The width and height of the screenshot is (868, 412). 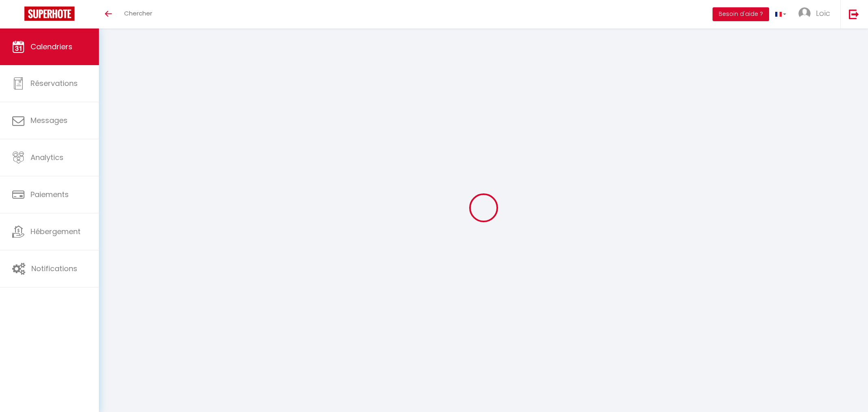 I want to click on span: Chercher, so click(x=138, y=13).